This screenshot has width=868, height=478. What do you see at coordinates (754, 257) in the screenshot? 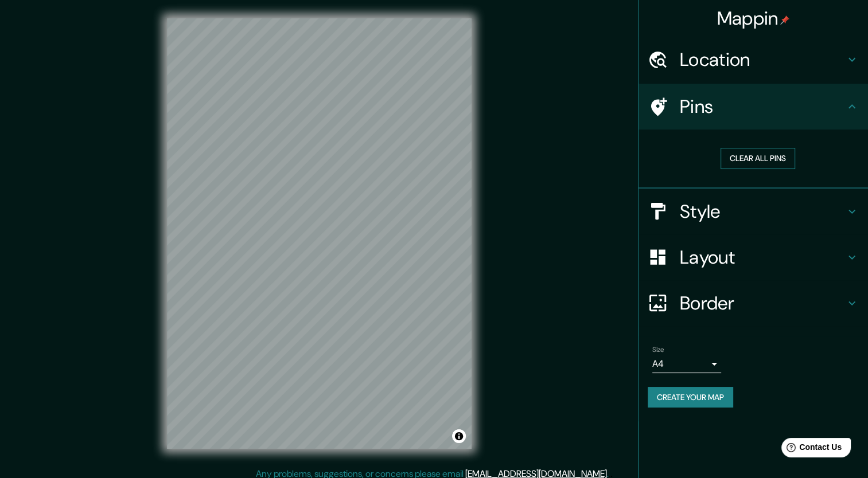
I see `div: Layout` at bounding box center [754, 257].